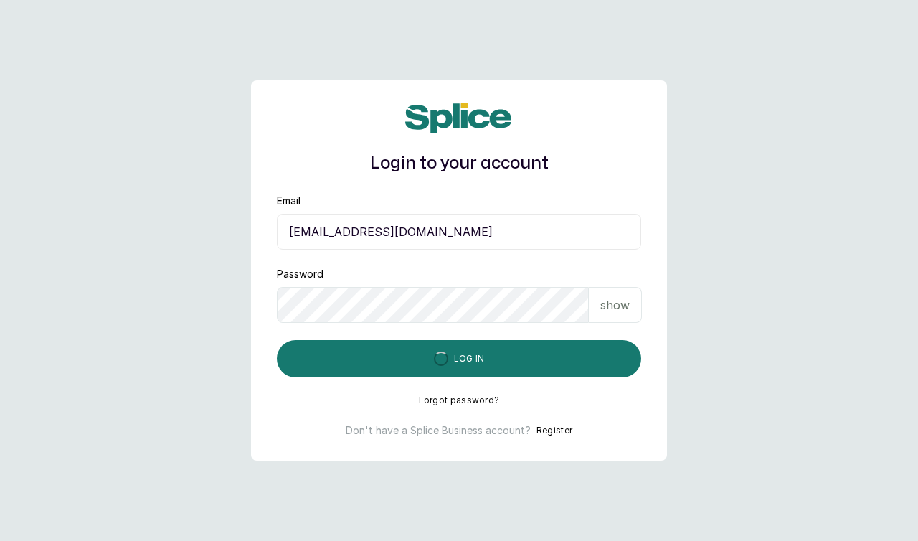 The image size is (918, 541). I want to click on h1: Login to your account, so click(459, 164).